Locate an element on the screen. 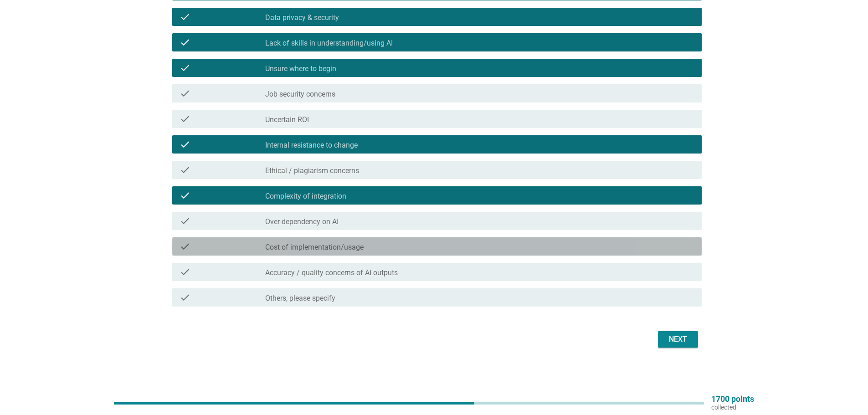  div: Next is located at coordinates (678, 339).